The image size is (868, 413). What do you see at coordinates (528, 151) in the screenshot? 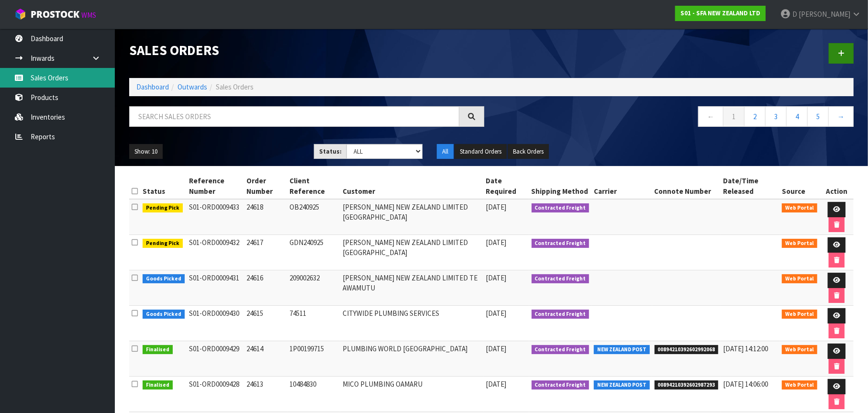
I see `button: Back Orders` at bounding box center [528, 151].